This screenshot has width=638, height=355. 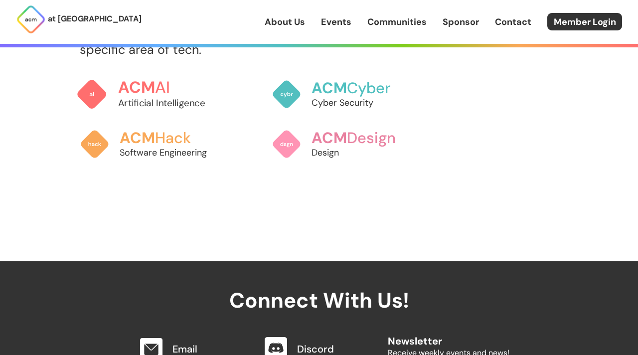 What do you see at coordinates (344, 144) in the screenshot?
I see `a: ACMDesignDesign` at bounding box center [344, 144].